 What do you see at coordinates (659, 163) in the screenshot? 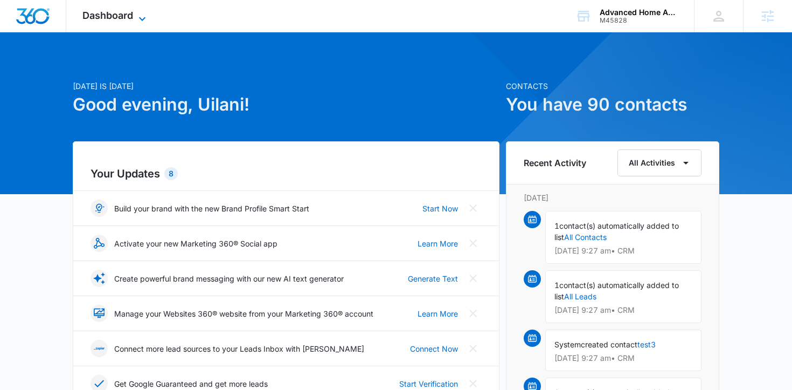
I see `button: All Activities` at bounding box center [659, 163].